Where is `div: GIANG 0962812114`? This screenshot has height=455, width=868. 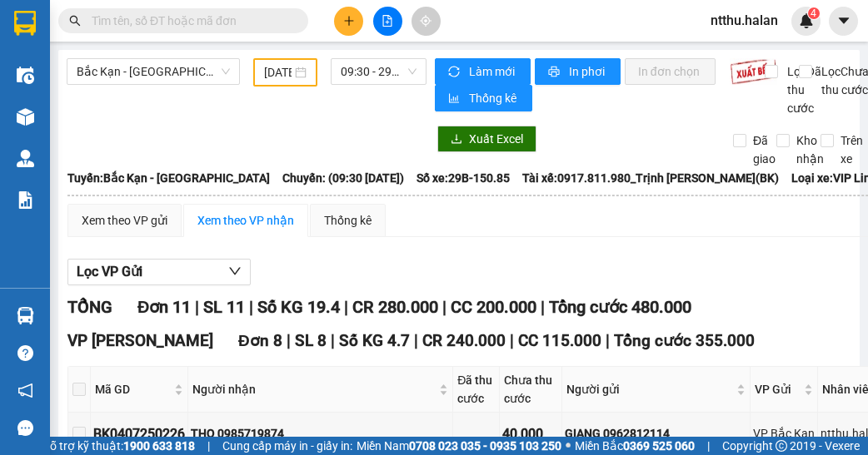 div: GIANG 0962812114 is located at coordinates (655, 434).